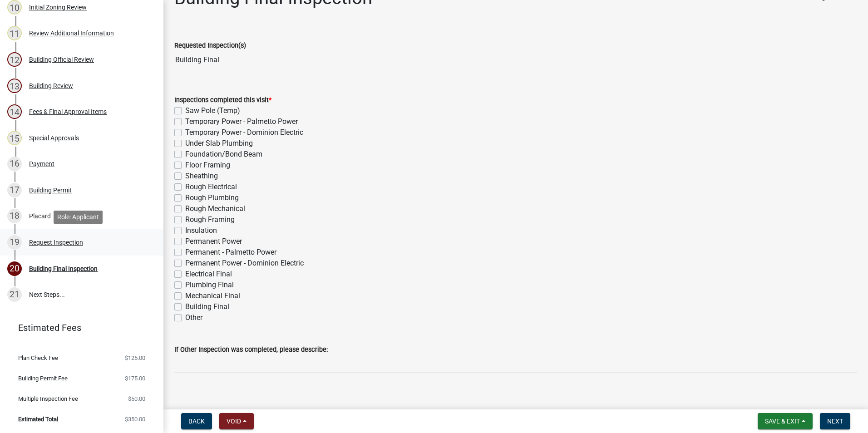 Image resolution: width=868 pixels, height=433 pixels. I want to click on span: Building Permit Fee, so click(43, 378).